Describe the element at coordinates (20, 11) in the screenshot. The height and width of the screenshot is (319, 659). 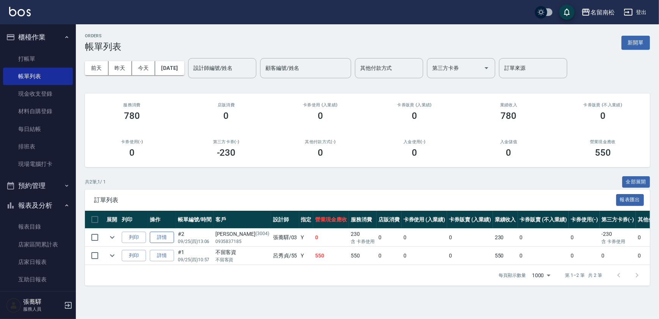
I see `img: Logo` at that location.